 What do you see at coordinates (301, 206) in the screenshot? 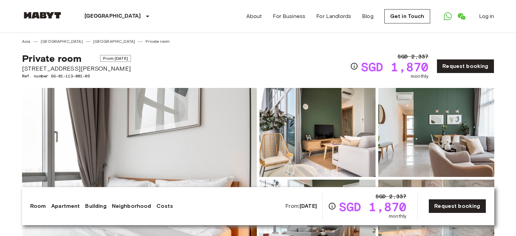
I see `span: From:` at bounding box center [301, 206].